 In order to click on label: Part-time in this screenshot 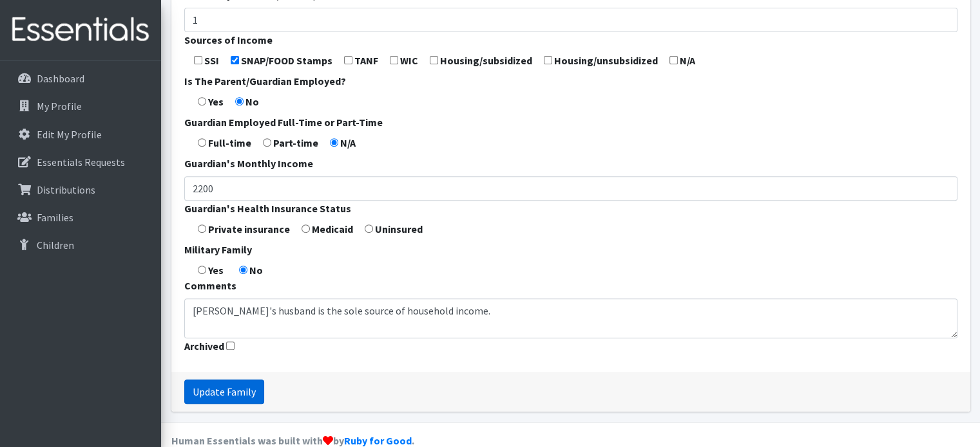, I will do `click(296, 143)`.